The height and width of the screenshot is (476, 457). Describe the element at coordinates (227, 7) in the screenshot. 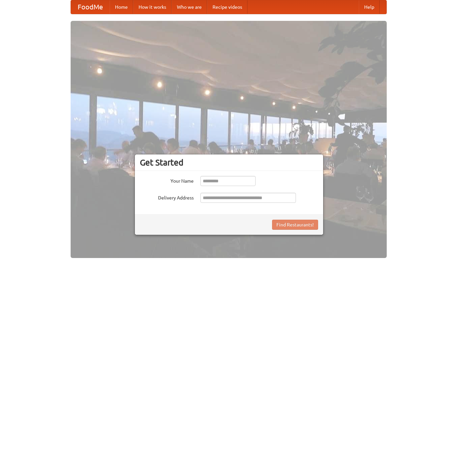

I see `a: Recipe videos` at that location.